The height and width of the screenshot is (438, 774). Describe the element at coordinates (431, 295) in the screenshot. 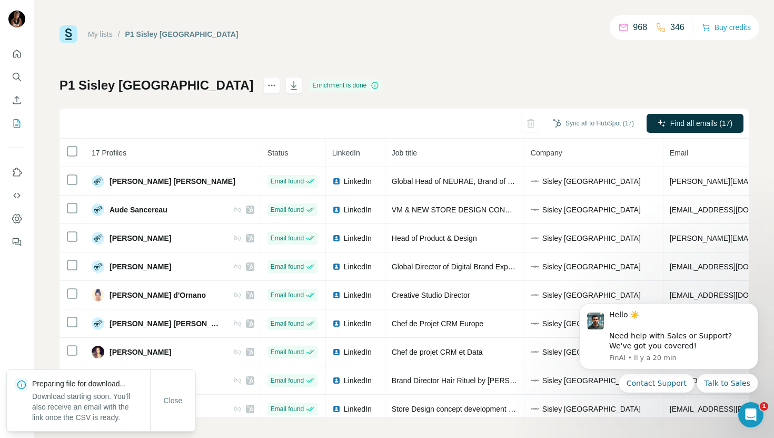

I see `span: Creative Studio Director` at that location.